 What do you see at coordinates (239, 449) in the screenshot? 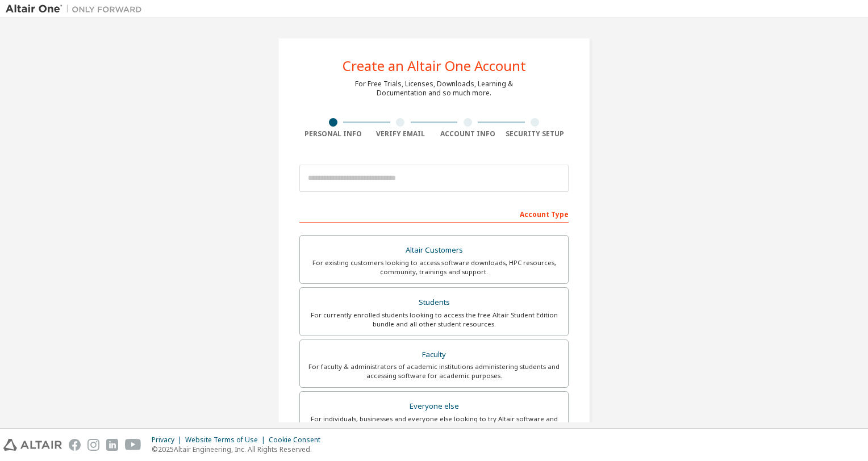
I see `p: © 2025 Altair Engineering, Inc. All Rights Reserved.` at bounding box center [239, 449].